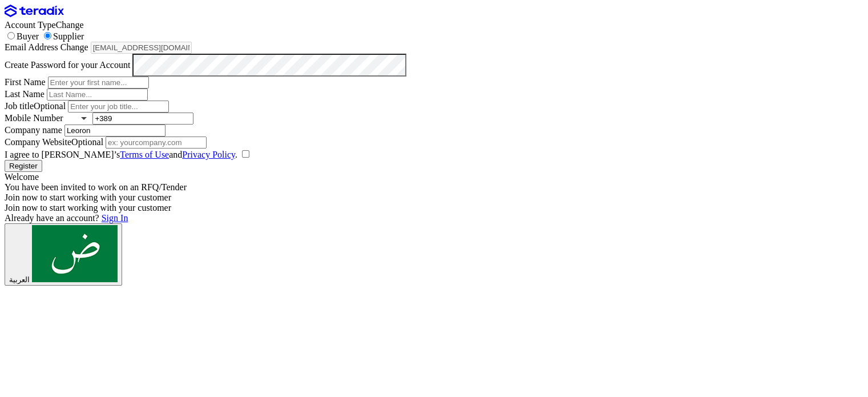  What do you see at coordinates (44, 24) in the screenshot?
I see `label: Account Type` at bounding box center [44, 24].